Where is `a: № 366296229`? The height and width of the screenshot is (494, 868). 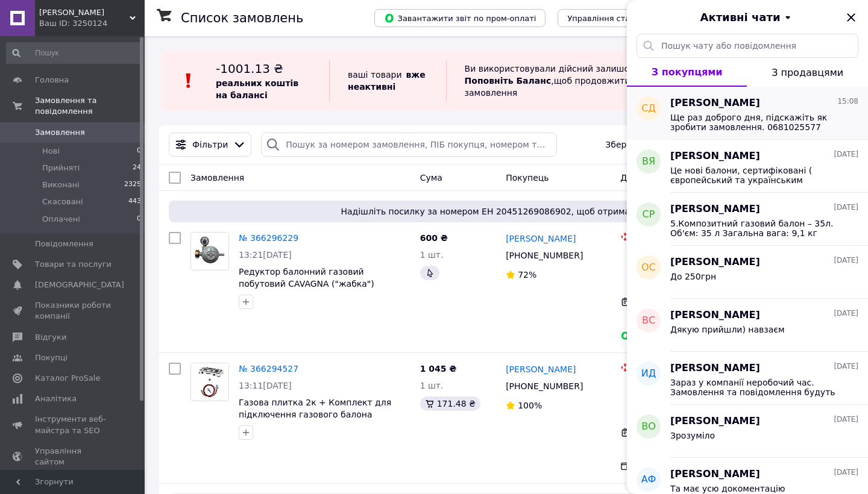 a: № 366296229 is located at coordinates (268, 238).